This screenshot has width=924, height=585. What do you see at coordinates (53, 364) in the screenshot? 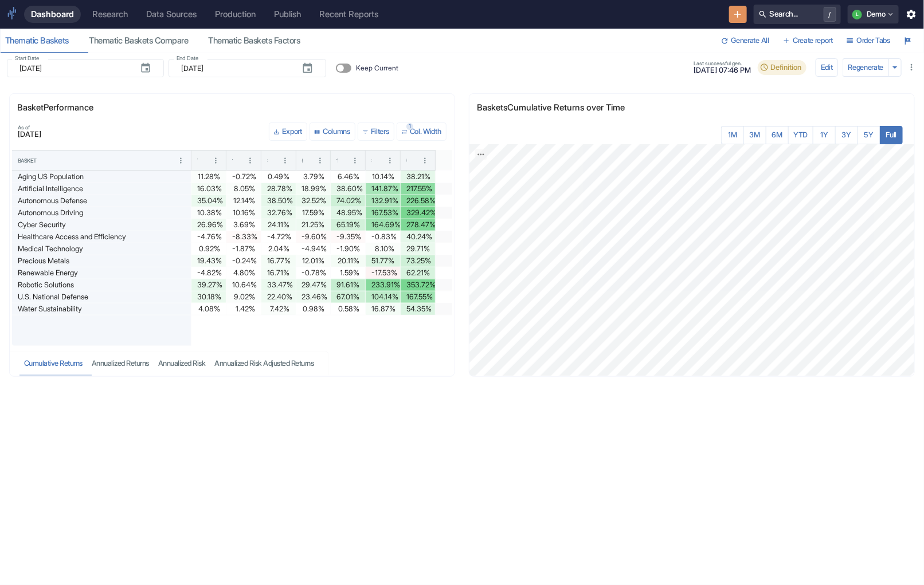
I see `div: Cumulative Returns` at bounding box center [53, 364].